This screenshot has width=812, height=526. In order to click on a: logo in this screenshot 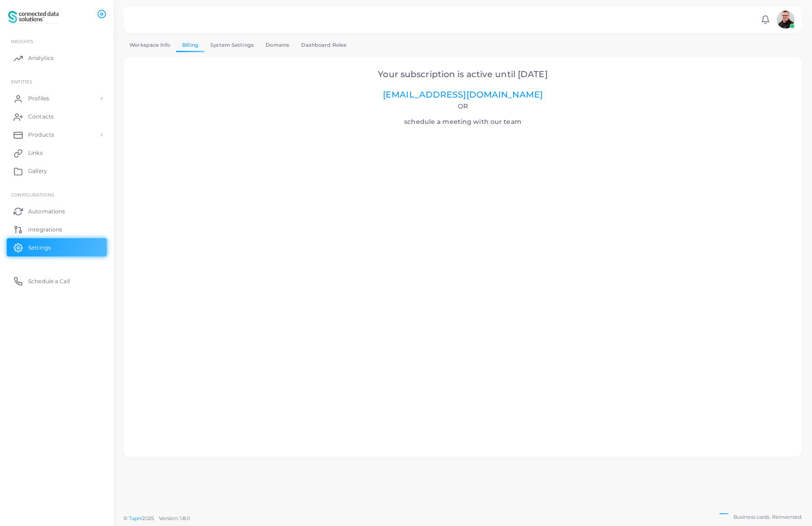, I will do `click(33, 17)`.